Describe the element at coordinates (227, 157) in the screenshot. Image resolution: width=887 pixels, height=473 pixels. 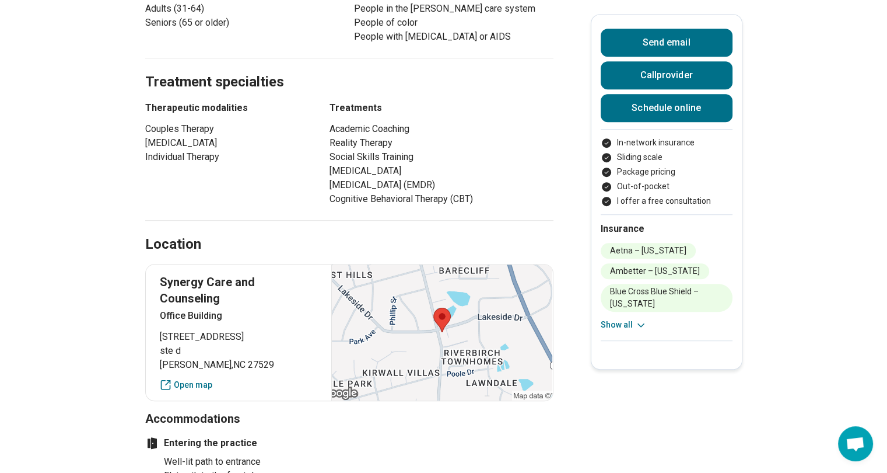
I see `li: Individual Therapy` at that location.